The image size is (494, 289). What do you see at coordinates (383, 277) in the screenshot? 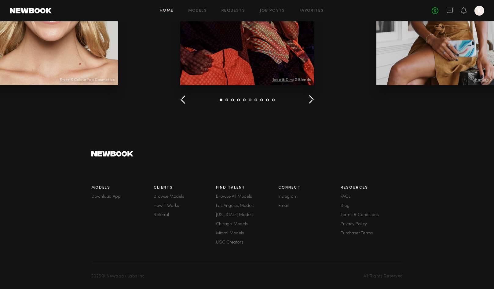
I see `span: All Rights Reserved` at bounding box center [383, 277].